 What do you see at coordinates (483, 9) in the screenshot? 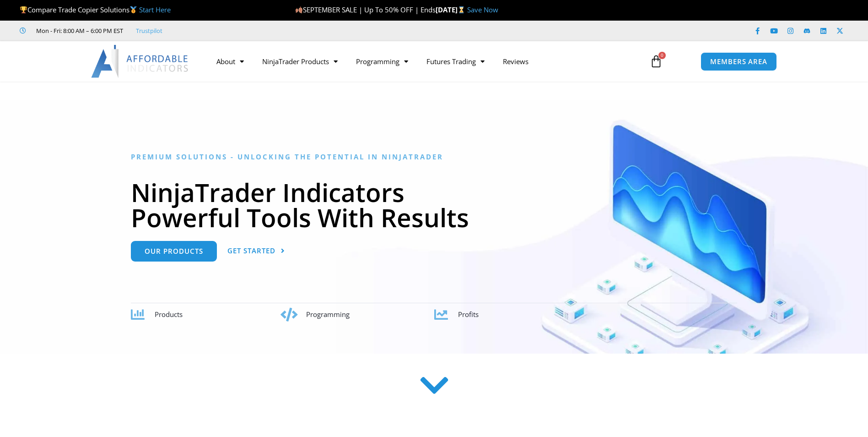
I see `a: Save Now` at bounding box center [483, 9].